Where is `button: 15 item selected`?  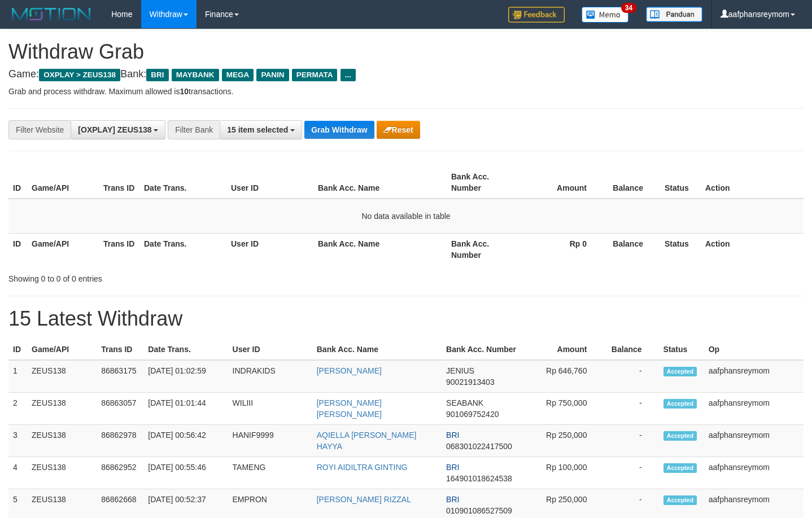 button: 15 item selected is located at coordinates (261, 130).